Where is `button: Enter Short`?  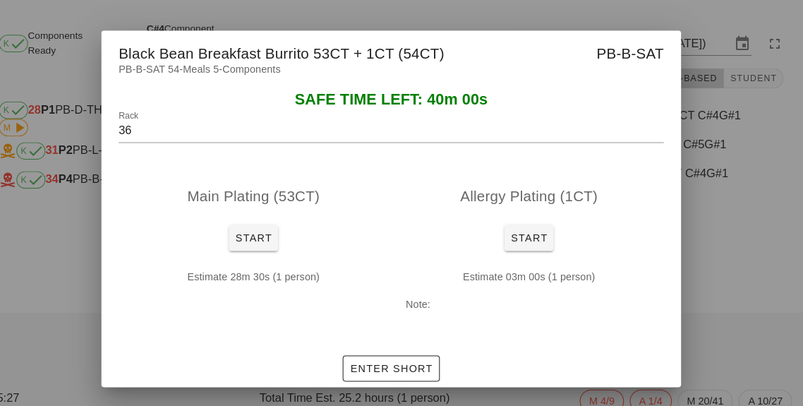
button: Enter Short is located at coordinates (401, 359).